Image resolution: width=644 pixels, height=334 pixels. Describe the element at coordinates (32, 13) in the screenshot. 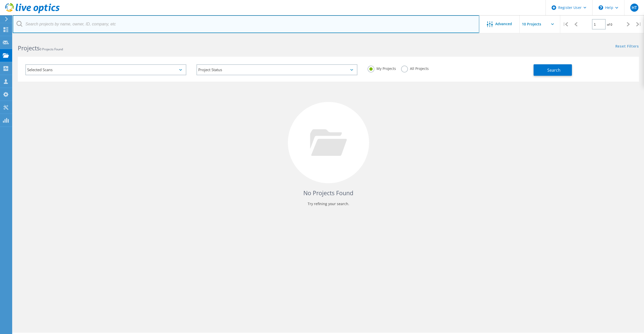

I see `a: Live Optics Dashboard` at that location.